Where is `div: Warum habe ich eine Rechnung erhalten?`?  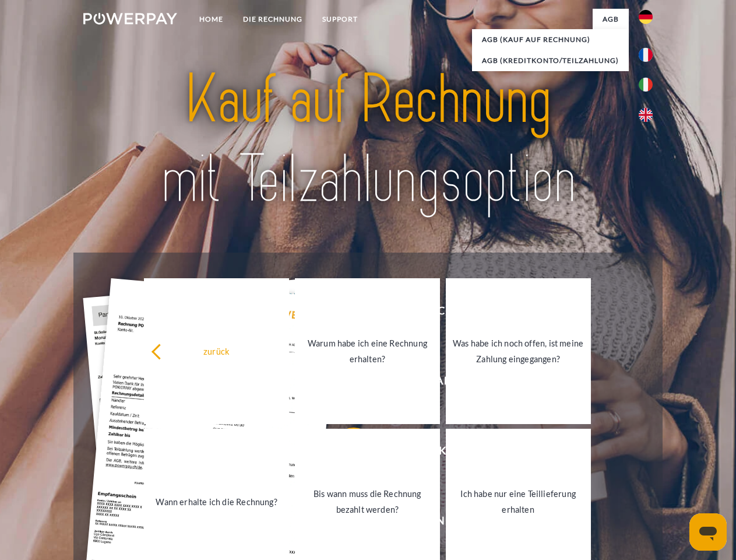
div: Warum habe ich eine Rechnung erhalten? is located at coordinates (367, 351).